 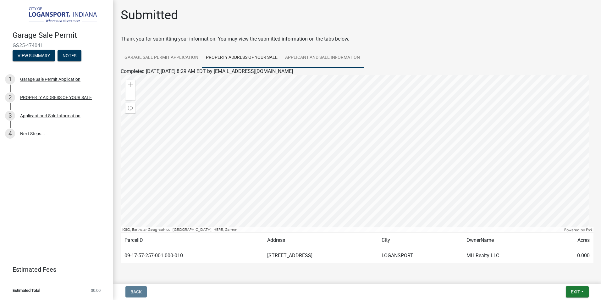 What do you see at coordinates (131, 85) in the screenshot?
I see `div: Zoom in` at bounding box center [131, 85].